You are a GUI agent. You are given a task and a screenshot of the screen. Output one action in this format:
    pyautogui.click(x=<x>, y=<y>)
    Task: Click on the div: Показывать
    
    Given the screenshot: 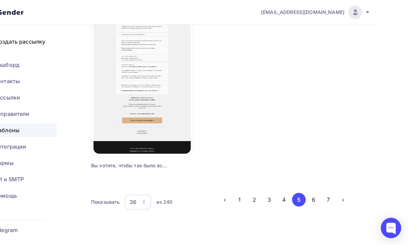 What is the action you would take?
    pyautogui.click(x=105, y=202)
    